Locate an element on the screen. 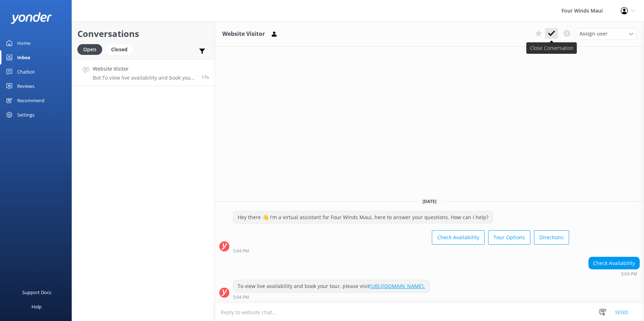 The image size is (644, 321). div: Assign User is located at coordinates (607, 34).